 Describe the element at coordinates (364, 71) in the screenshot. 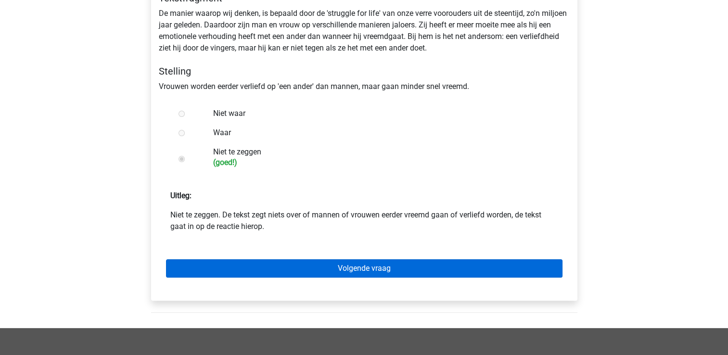

I see `h5: Stelling` at that location.